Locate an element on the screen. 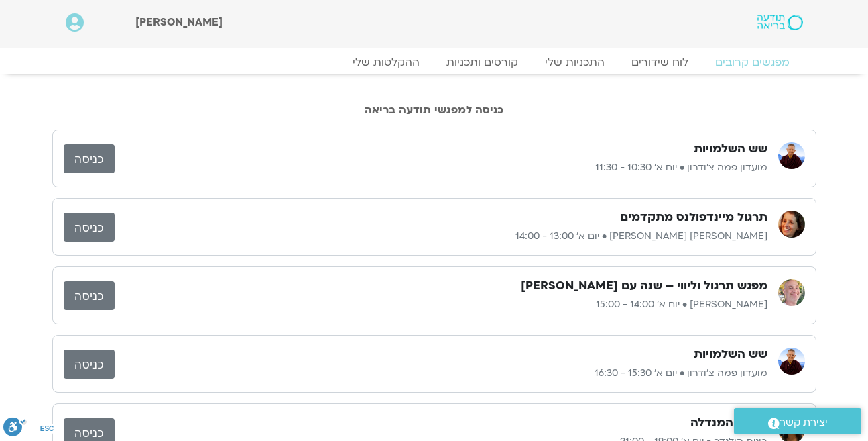 The image size is (868, 441). a: התכניות שלי is located at coordinates (574, 62).